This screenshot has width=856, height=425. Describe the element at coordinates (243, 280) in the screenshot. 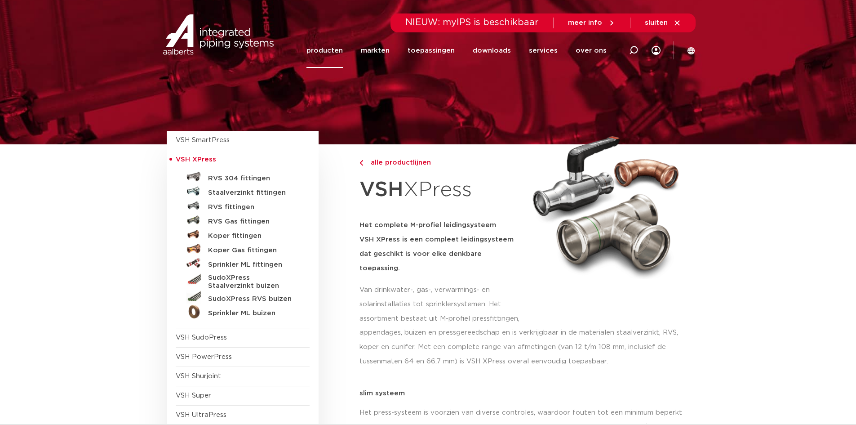

I see `a: SudoXPress Staalverzinkt buizen` at that location.